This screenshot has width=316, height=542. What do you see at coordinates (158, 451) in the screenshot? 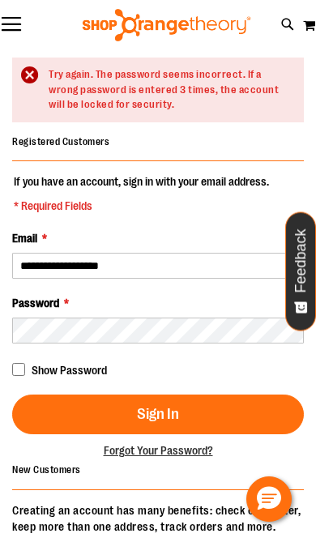
I see `span: Forgot Your Password?` at bounding box center [158, 451].